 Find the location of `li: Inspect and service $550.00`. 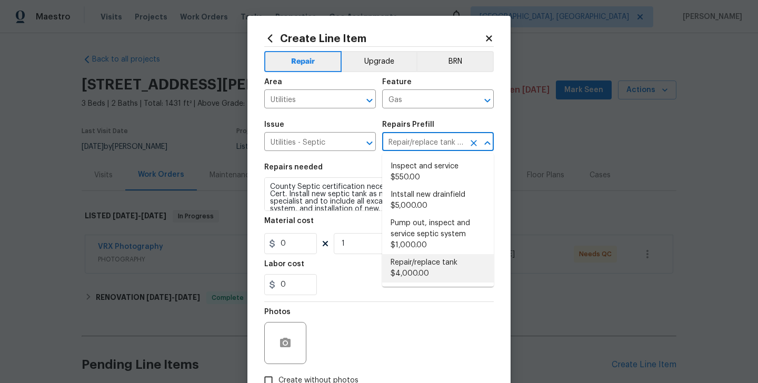

li: Inspect and service $550.00 is located at coordinates (438, 172).